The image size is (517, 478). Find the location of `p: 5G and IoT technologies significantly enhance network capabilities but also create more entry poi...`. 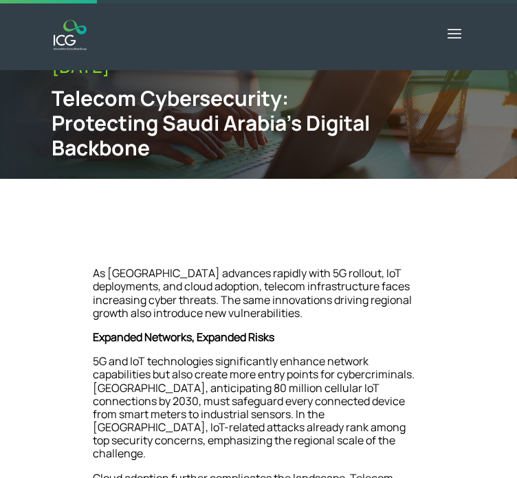

p: 5G and IoT technologies significantly enhance network capabilities but also create more entry poi... is located at coordinates (258, 414).